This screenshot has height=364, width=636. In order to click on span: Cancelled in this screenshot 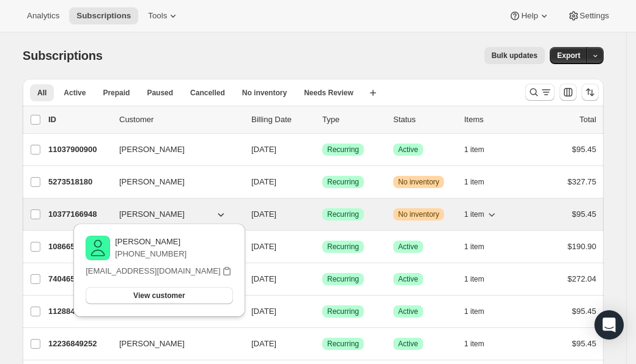, I will do `click(208, 93)`.